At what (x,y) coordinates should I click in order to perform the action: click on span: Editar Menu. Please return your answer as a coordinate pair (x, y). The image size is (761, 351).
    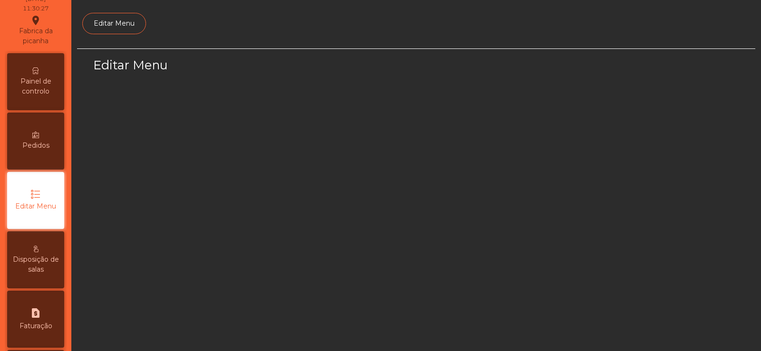
    Looking at the image, I should click on (36, 206).